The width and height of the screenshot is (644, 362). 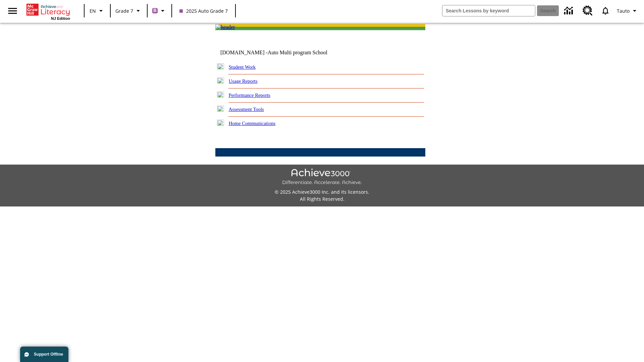 I want to click on span: Support Offline, so click(x=48, y=354).